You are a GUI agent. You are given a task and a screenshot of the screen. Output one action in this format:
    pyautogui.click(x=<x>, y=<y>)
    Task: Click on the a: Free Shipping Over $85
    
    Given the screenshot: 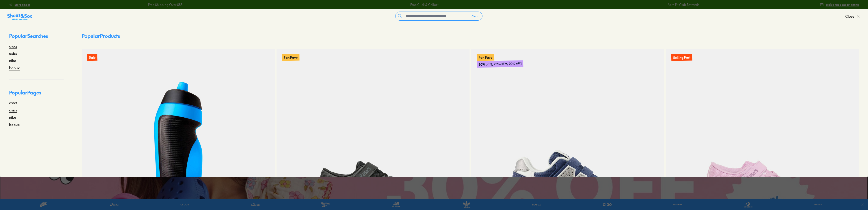 What is the action you would take?
    pyautogui.click(x=162, y=5)
    